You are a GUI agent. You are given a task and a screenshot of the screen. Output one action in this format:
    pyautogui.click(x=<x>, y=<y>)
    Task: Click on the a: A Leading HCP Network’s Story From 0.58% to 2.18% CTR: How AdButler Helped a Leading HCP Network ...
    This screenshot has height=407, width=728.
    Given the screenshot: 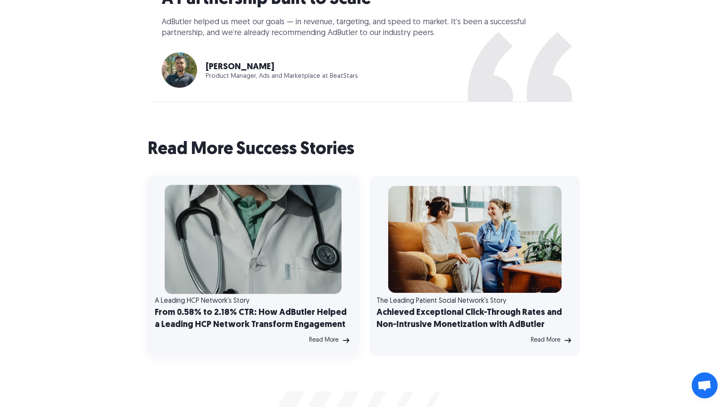 What is the action you would take?
    pyautogui.click(x=253, y=265)
    